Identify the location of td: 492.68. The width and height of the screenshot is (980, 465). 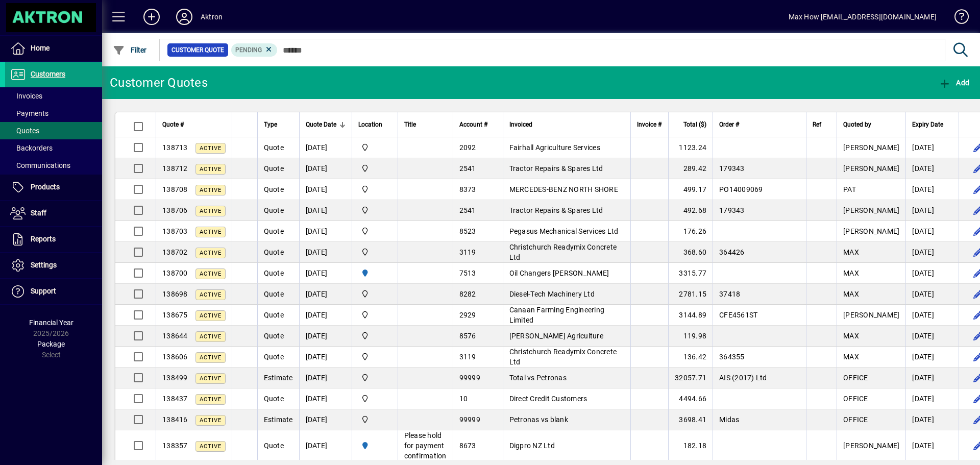
(690, 210).